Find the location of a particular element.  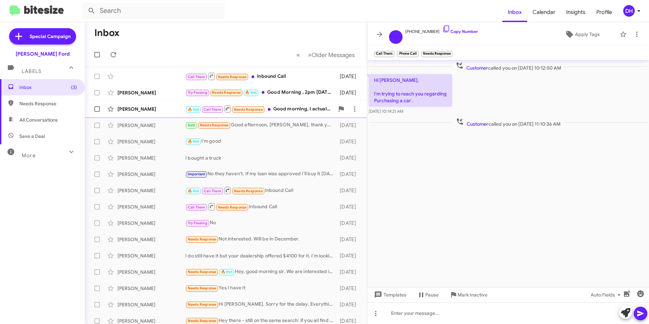

button: Pause is located at coordinates (428, 295).